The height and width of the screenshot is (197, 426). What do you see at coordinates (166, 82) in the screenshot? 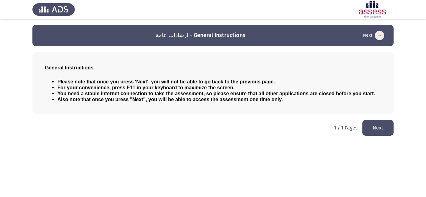
I see `span: Please note that once you press 'Next', you will not be able to go back to the previous page.` at bounding box center [166, 82].